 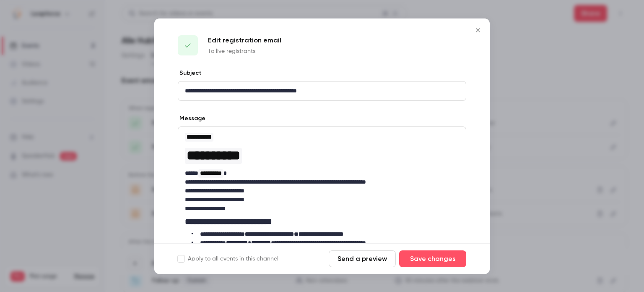 What do you see at coordinates (432, 259) in the screenshot?
I see `button: Save changes` at bounding box center [432, 259].